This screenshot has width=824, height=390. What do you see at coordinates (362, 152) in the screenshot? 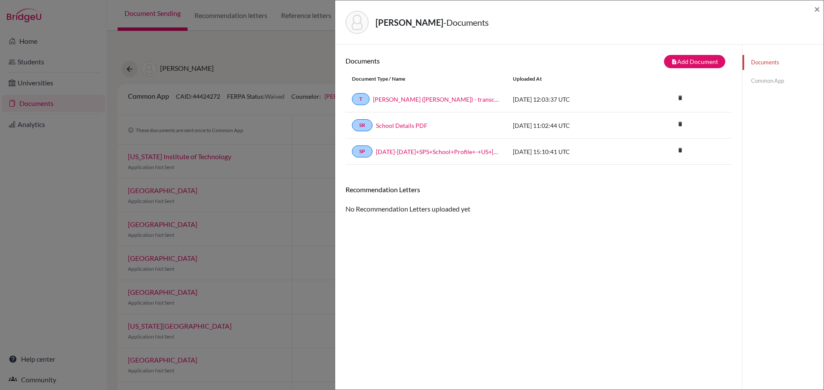
I see `a: SP` at bounding box center [362, 152].